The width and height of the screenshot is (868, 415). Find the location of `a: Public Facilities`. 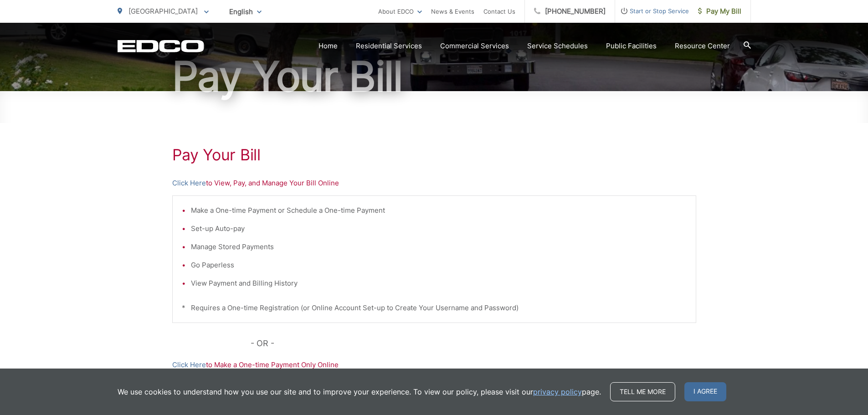

a: Public Facilities is located at coordinates (631, 46).